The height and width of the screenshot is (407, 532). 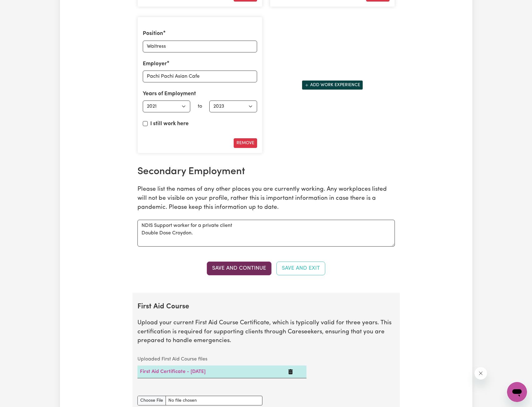 I want to click on label: I still work here, so click(x=169, y=124).